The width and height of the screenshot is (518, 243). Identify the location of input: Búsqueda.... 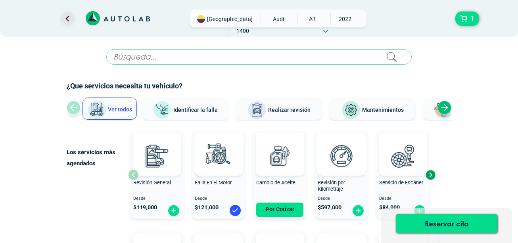
(259, 57).